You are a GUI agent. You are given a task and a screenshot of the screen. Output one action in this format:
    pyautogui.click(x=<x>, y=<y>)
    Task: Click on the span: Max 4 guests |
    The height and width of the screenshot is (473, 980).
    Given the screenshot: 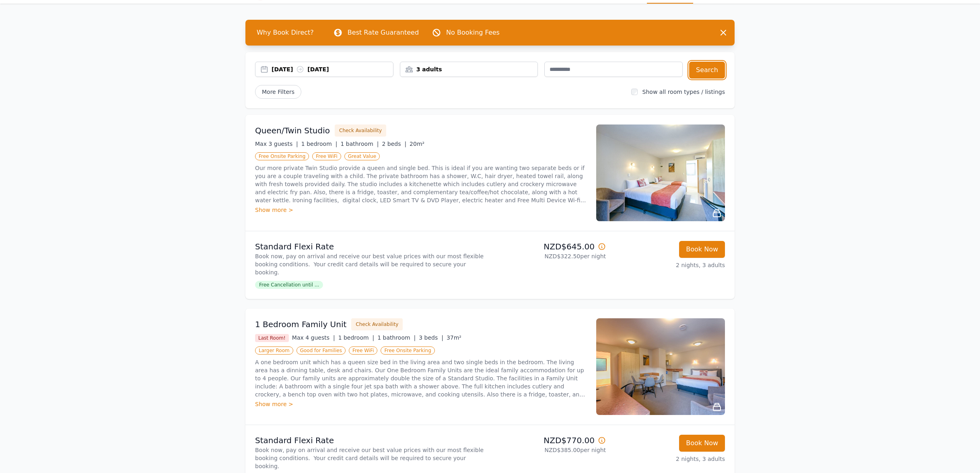 What is the action you would take?
    pyautogui.click(x=313, y=337)
    